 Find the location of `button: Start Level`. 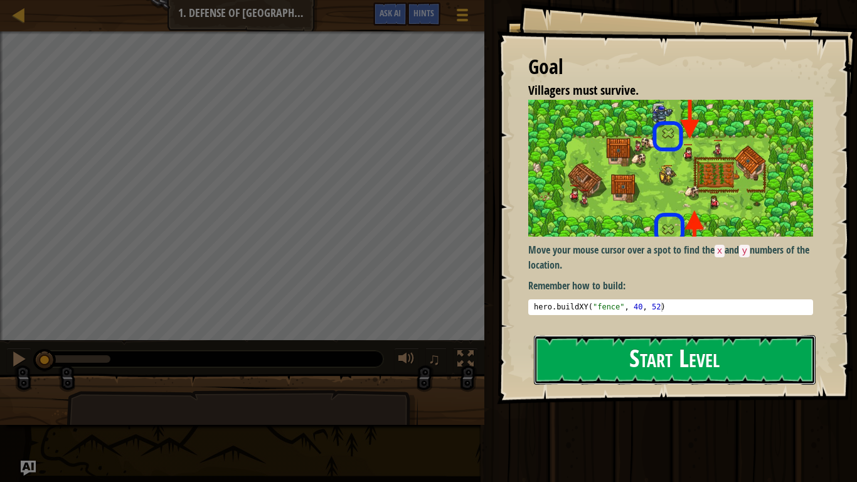

button: Start Level is located at coordinates (674, 359).